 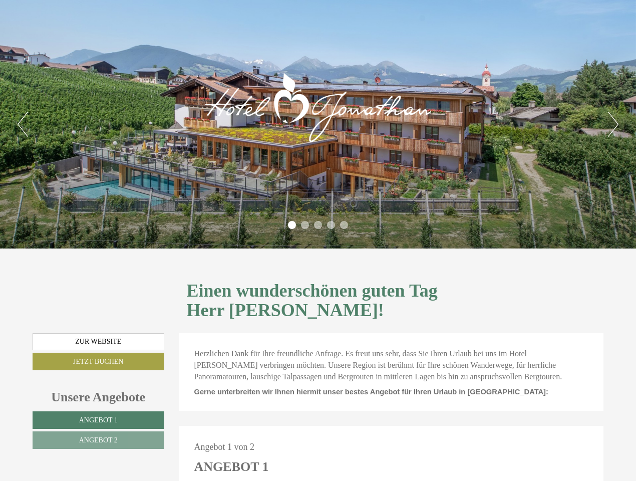 I want to click on button: Next, so click(x=613, y=124).